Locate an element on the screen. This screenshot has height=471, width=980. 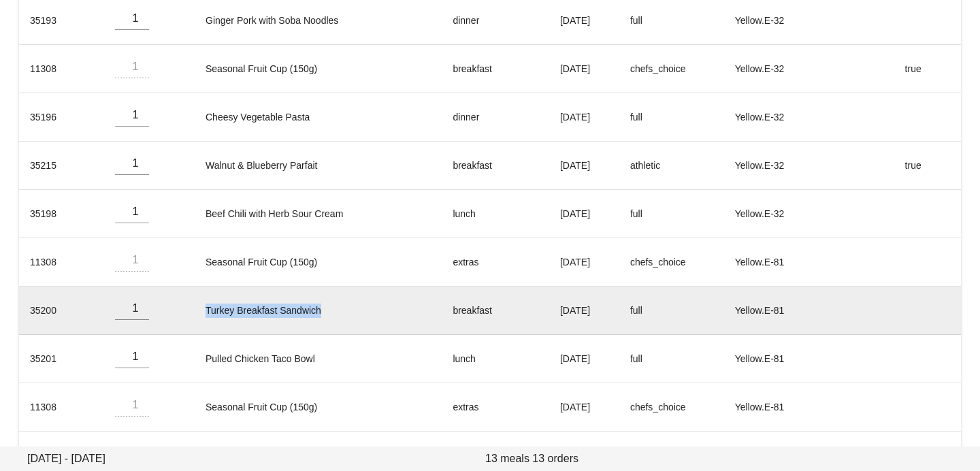
td: Pulled Chicken Taco Bowl is located at coordinates (318, 358).